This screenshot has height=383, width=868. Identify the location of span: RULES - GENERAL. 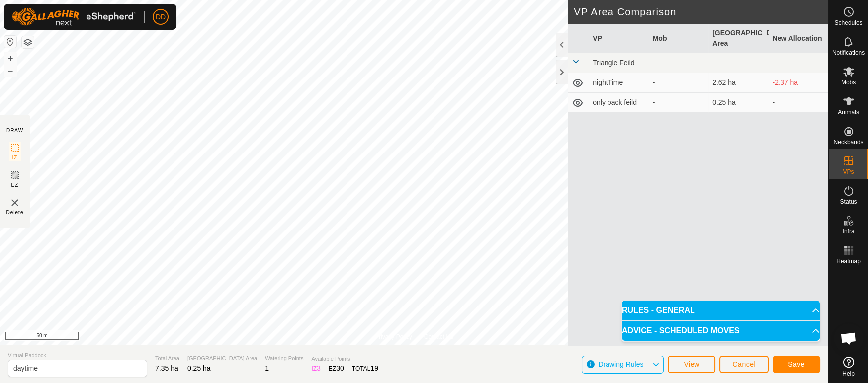
(658, 311).